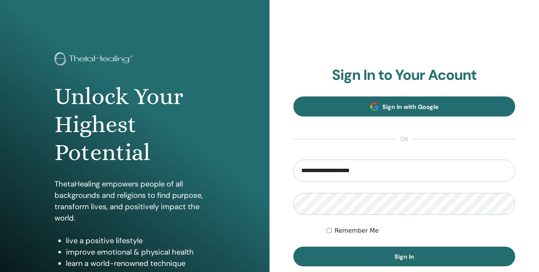  I want to click on li: improve emotional & physical health, so click(140, 252).